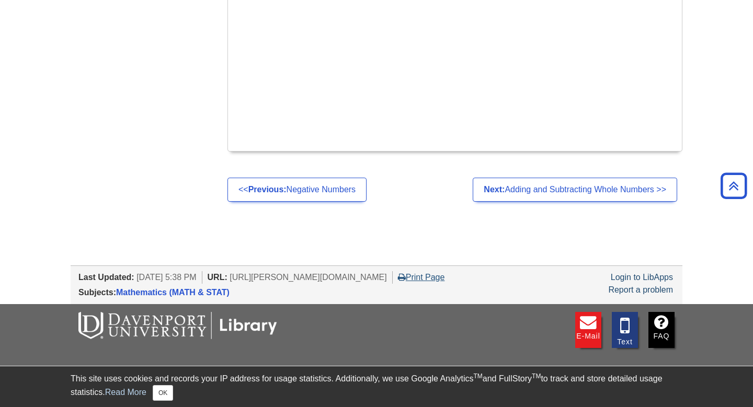 This screenshot has height=407, width=753. What do you see at coordinates (574, 190) in the screenshot?
I see `a: Next:Adding and Subtracting Whole Numbers >>` at bounding box center [574, 190].